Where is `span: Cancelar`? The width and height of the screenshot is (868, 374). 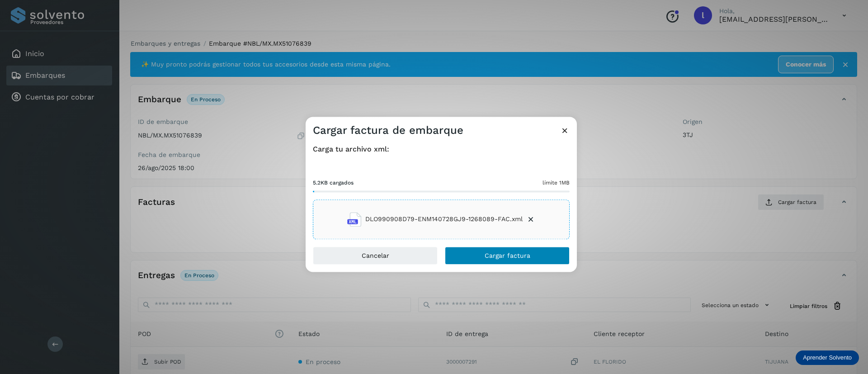 span: Cancelar is located at coordinates (375, 256).